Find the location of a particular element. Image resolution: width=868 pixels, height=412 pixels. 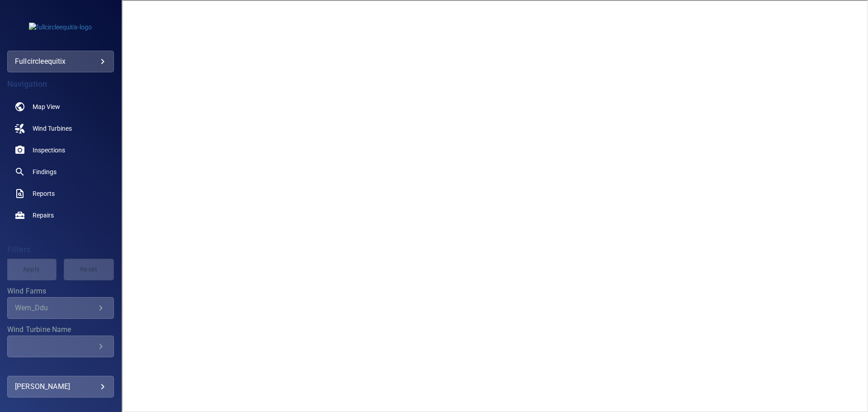

label: Wind Turbine Name is located at coordinates (60, 330).